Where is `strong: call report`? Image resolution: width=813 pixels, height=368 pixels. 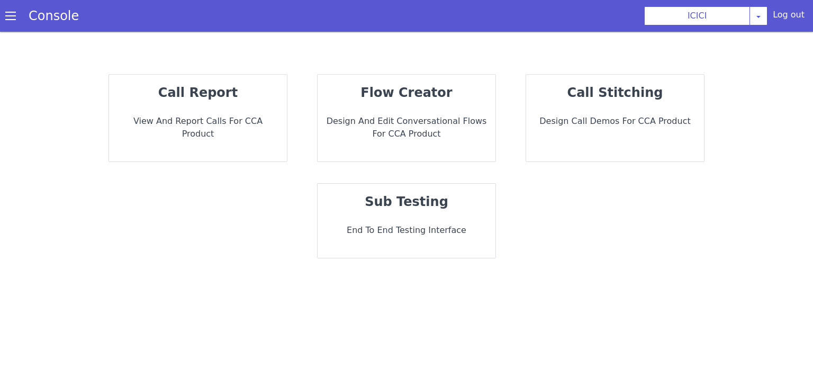
strong: call report is located at coordinates (198, 93).